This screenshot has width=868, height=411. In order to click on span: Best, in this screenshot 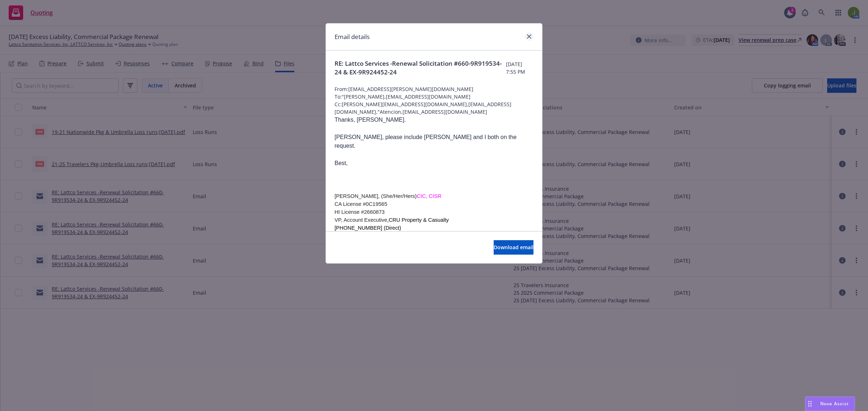, I will do `click(341, 163)`.